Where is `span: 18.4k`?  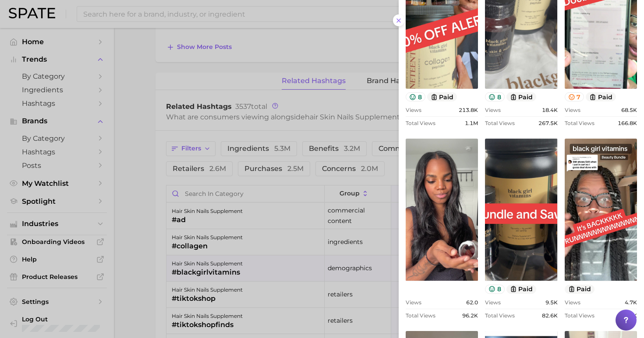
span: 18.4k is located at coordinates (550, 110).